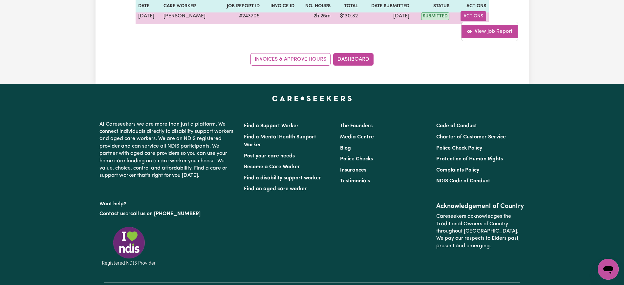 This screenshot has height=285, width=624. What do you see at coordinates (269, 156) in the screenshot?
I see `a: Post your care needs` at bounding box center [269, 156].